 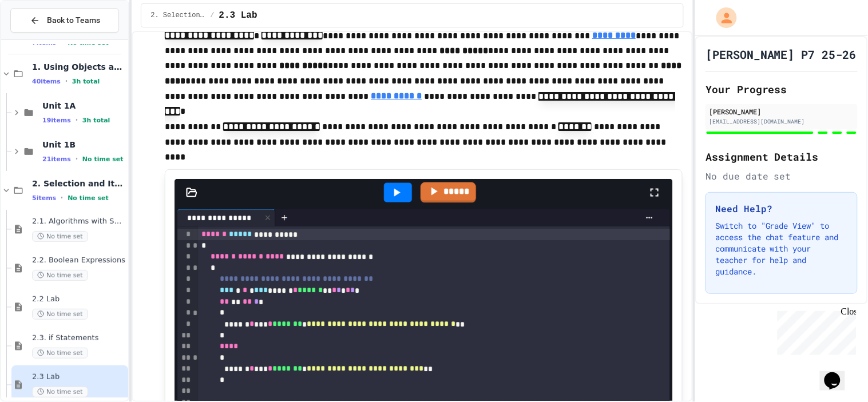 What do you see at coordinates (781, 156) in the screenshot?
I see `h2: Assignment Details` at bounding box center [781, 156].